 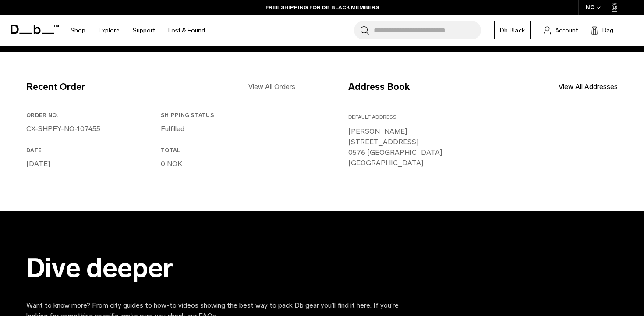 What do you see at coordinates (187, 30) in the screenshot?
I see `a: Lost & Found` at bounding box center [187, 30].